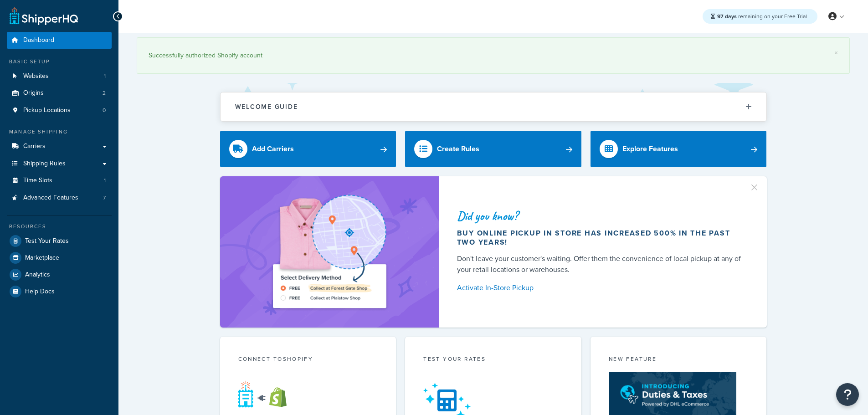 Image resolution: width=868 pixels, height=415 pixels. What do you see at coordinates (601, 238) in the screenshot?
I see `div: Buy online pickup in store has increased 500% in the past two years!` at bounding box center [601, 238].